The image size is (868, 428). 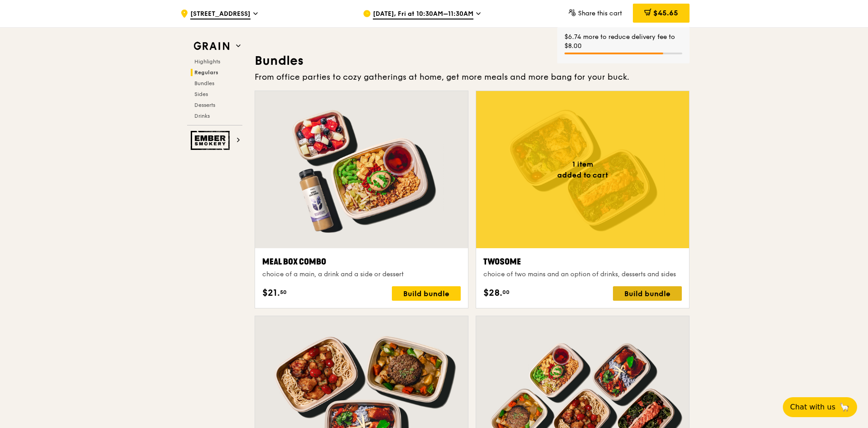 I want to click on span: Regulars, so click(x=206, y=72).